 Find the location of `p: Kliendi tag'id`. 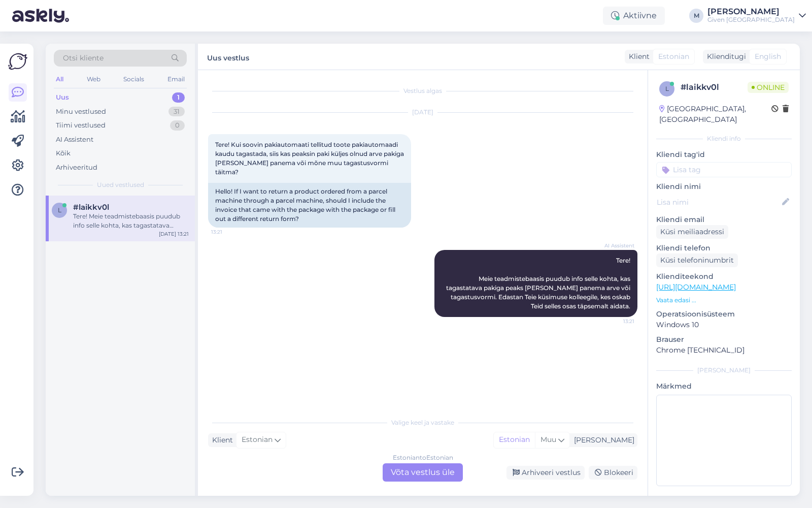

p: Kliendi tag'id is located at coordinates (724, 155).